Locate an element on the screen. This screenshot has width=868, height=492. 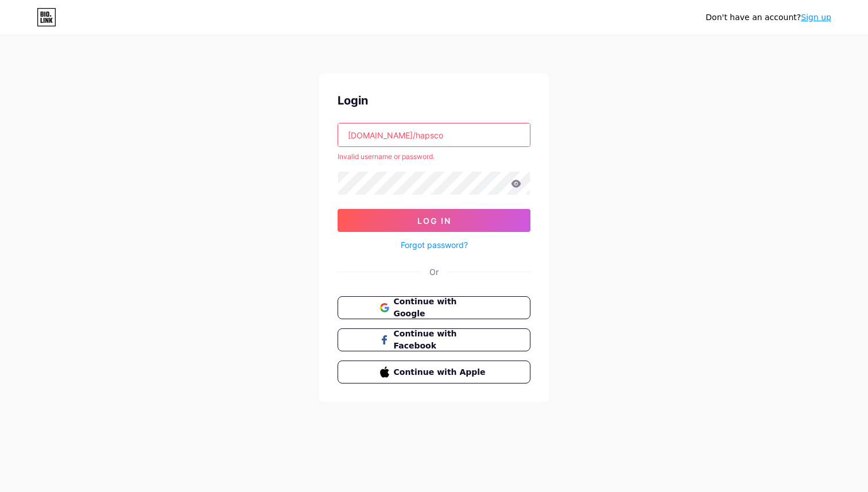
span: Continue with Facebook is located at coordinates (441, 340).